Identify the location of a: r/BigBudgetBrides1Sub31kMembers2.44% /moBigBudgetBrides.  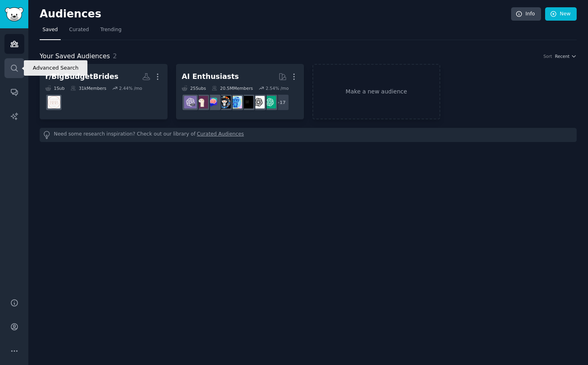
(104, 91).